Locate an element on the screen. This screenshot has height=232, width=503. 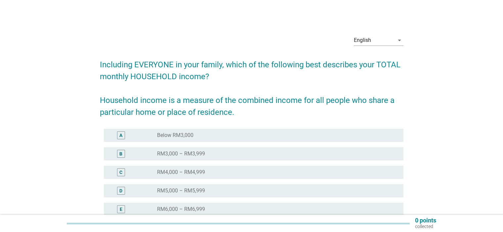
i: arrow_drop_down is located at coordinates (399, 40).